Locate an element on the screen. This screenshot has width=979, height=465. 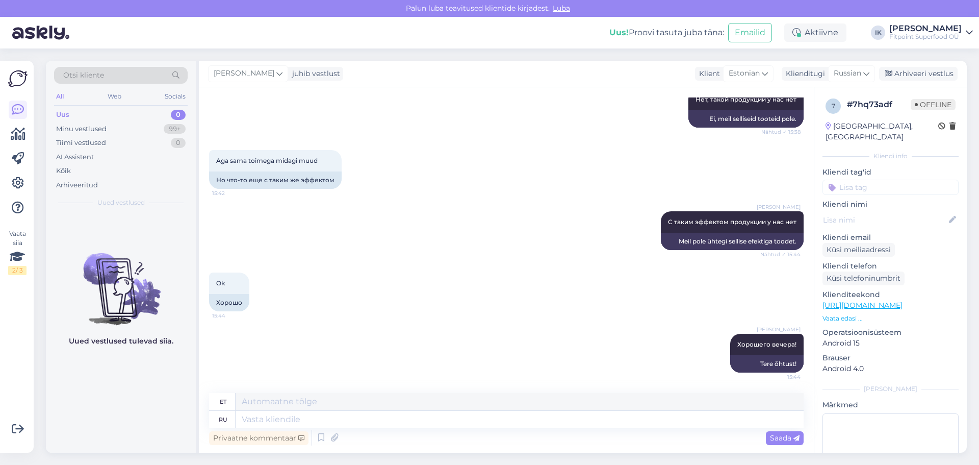
div: Хорошо is located at coordinates (229, 302).